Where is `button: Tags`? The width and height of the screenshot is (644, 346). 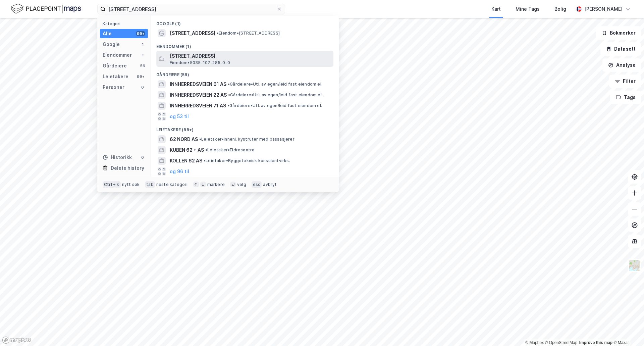
button: Tags is located at coordinates (625, 98).